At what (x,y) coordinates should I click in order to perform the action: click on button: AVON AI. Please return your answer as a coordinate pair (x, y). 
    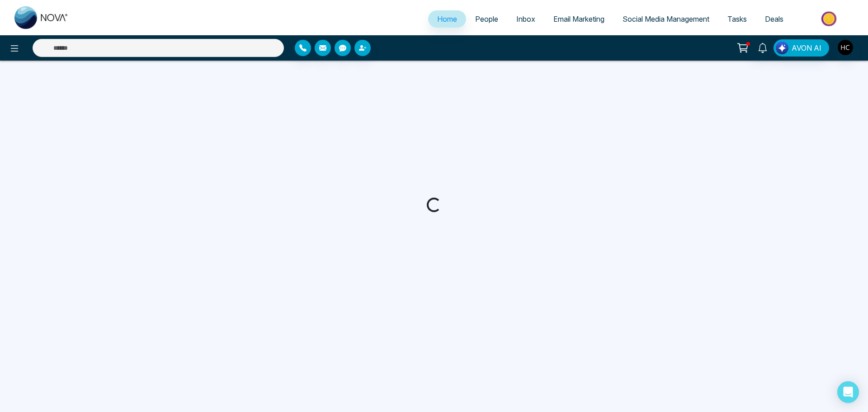
    Looking at the image, I should click on (801, 48).